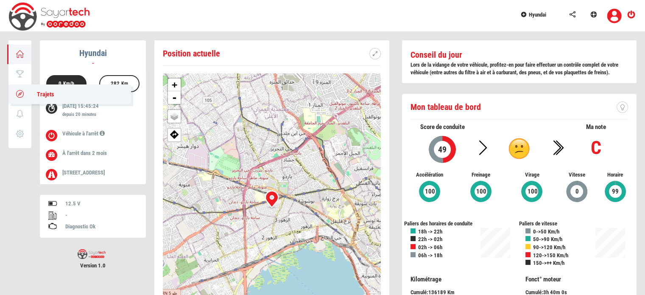 The image size is (645, 295). Describe the element at coordinates (430, 175) in the screenshot. I see `span: Accélération` at that location.